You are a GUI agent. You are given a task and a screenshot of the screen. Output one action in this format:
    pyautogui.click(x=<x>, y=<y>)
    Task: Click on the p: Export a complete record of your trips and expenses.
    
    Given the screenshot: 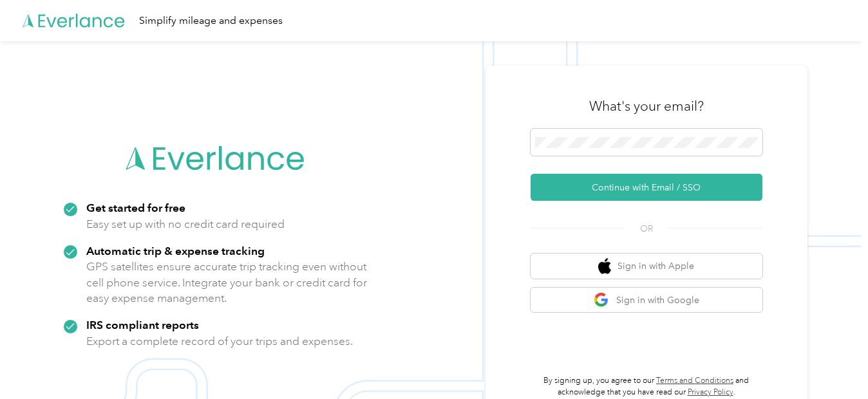 What is the action you would take?
    pyautogui.click(x=220, y=341)
    